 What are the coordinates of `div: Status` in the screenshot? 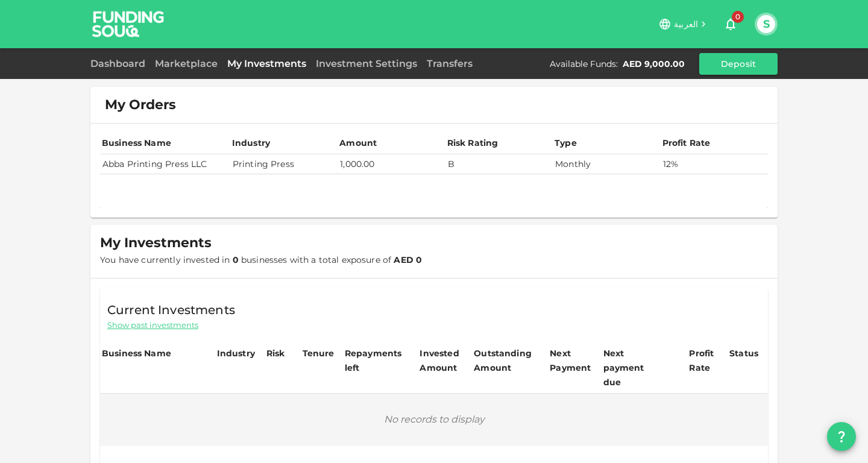 It's located at (744, 353).